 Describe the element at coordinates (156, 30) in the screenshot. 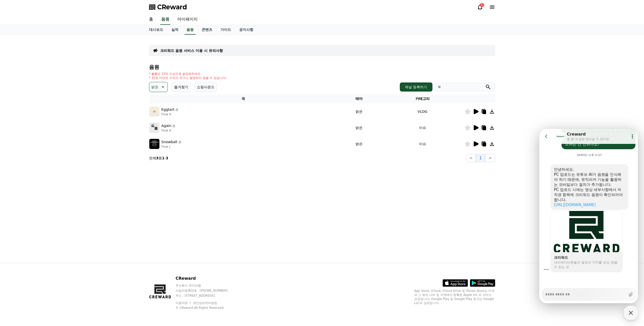

I see `a: 대시보드` at that location.